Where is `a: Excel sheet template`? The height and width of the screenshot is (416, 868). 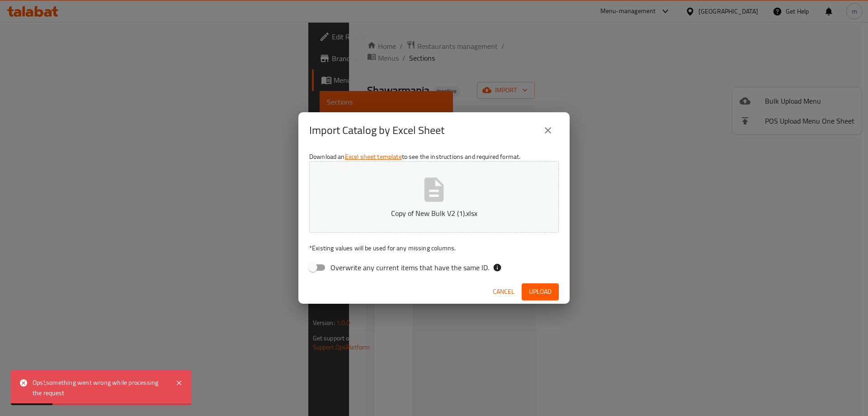
a: Excel sheet template is located at coordinates (374, 157).